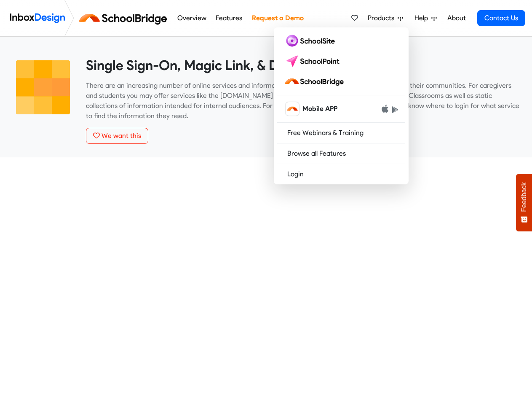 This screenshot has width=532, height=405. Describe the element at coordinates (502, 18) in the screenshot. I see `a: Contact Us` at that location.